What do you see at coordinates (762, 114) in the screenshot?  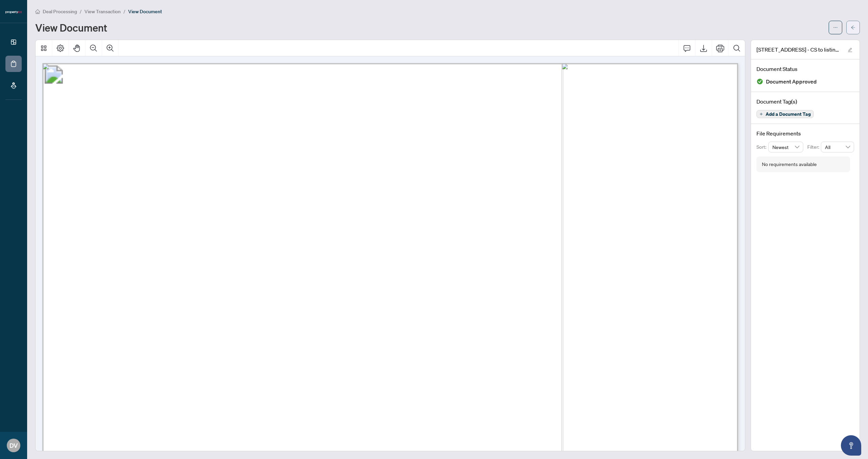 I see `span: plus` at bounding box center [762, 114].